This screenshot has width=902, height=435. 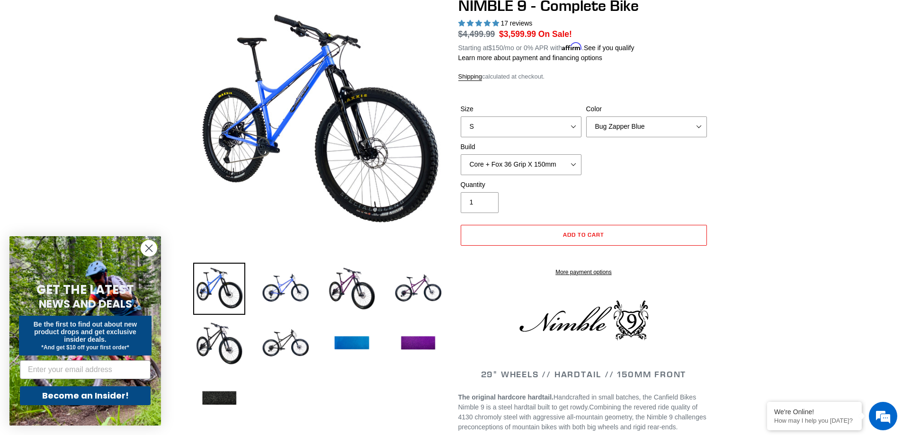 I want to click on span: 17 reviews, so click(x=516, y=23).